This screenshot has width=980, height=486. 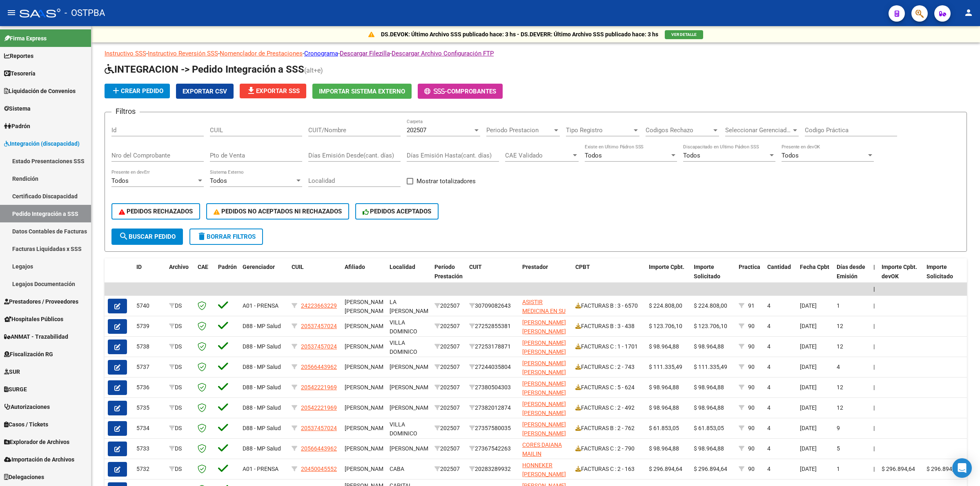 What do you see at coordinates (851, 271) in the screenshot?
I see `span: Días desde Emisión` at bounding box center [851, 271].